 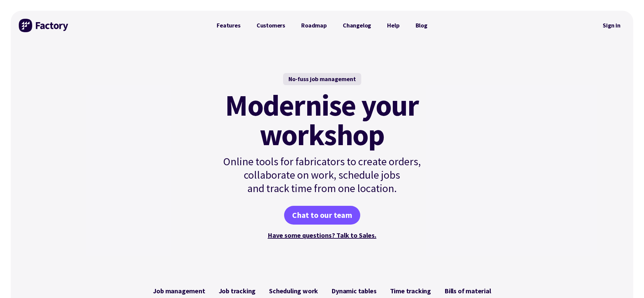 What do you see at coordinates (322, 175) in the screenshot?
I see `p: Online tools for fabricators to create orders, collaborate on work, schedule jobs and track time ...` at bounding box center [322, 175].